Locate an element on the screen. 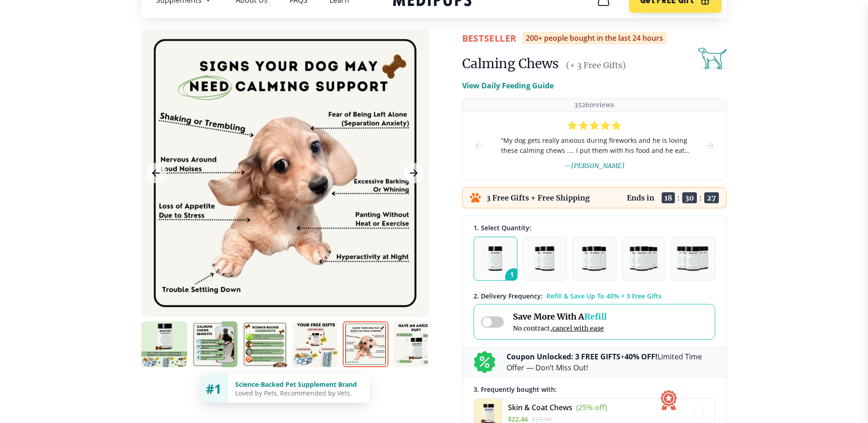 This screenshot has height=423, width=868. img: Pack of 3 - Natural Dog Supplements is located at coordinates (594, 259).